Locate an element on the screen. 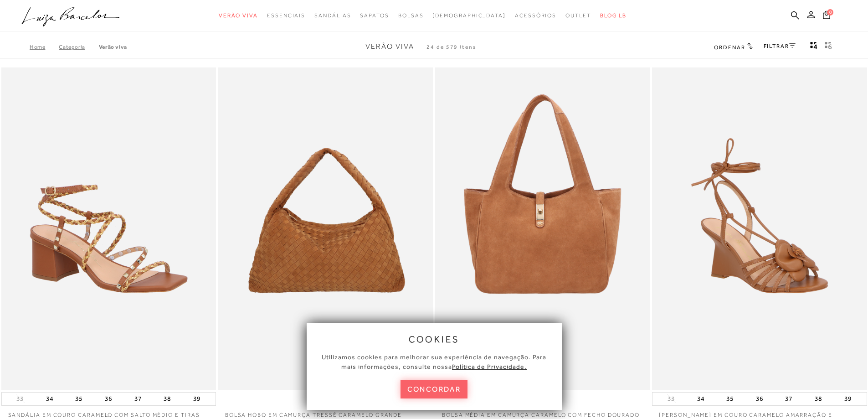 Image resolution: width=868 pixels, height=419 pixels. button: Mostrar 4 produtos por linha is located at coordinates (814, 47).